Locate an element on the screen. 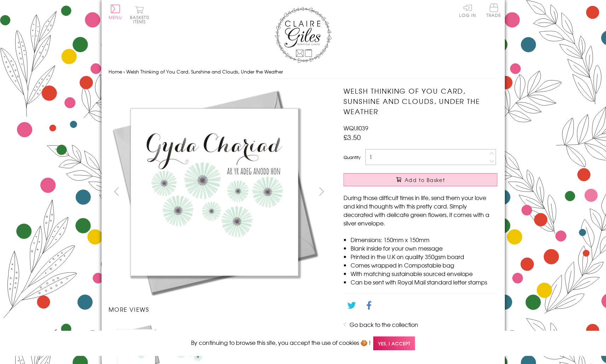 This screenshot has width=606, height=364. span: Welsh Thinking of You Card, Sunshine and Clouds, Under the Weather is located at coordinates (204, 72).